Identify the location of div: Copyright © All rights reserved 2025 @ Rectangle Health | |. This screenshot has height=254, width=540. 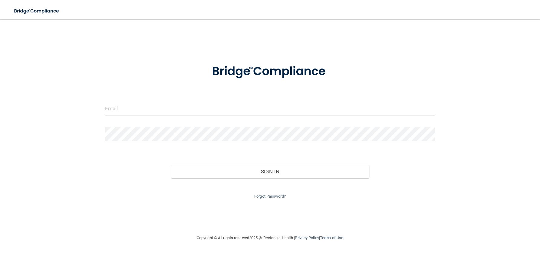
(270, 238).